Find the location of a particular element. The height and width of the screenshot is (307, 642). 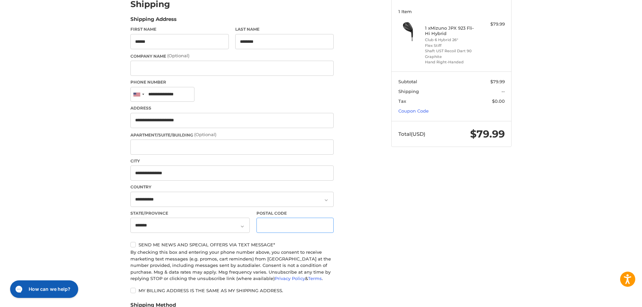

label: Address is located at coordinates (232, 108).